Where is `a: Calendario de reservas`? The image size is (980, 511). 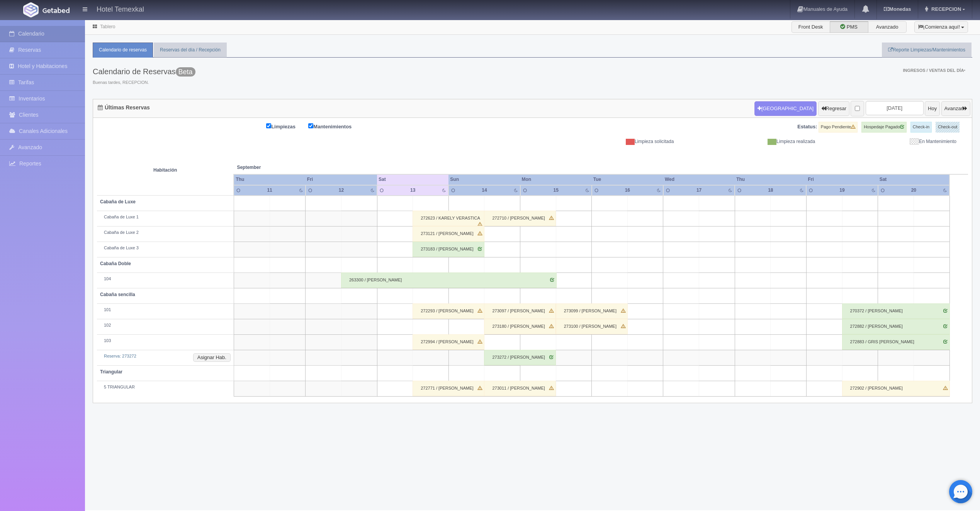
a: Calendario de reservas is located at coordinates (123, 50).